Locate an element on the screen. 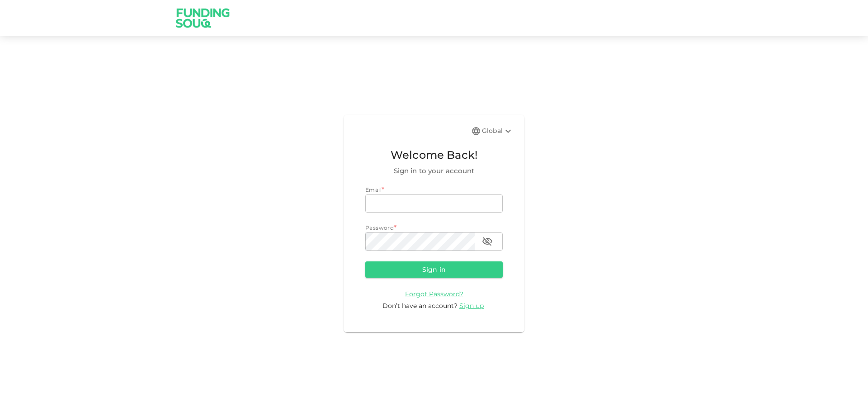 Image resolution: width=868 pixels, height=412 pixels. span: Welcome Back! is located at coordinates (434, 155).